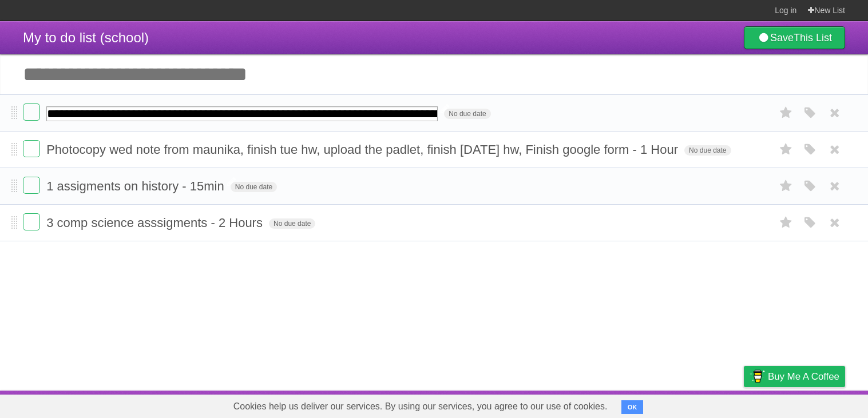  I want to click on a: SaveThis List, so click(794, 38).